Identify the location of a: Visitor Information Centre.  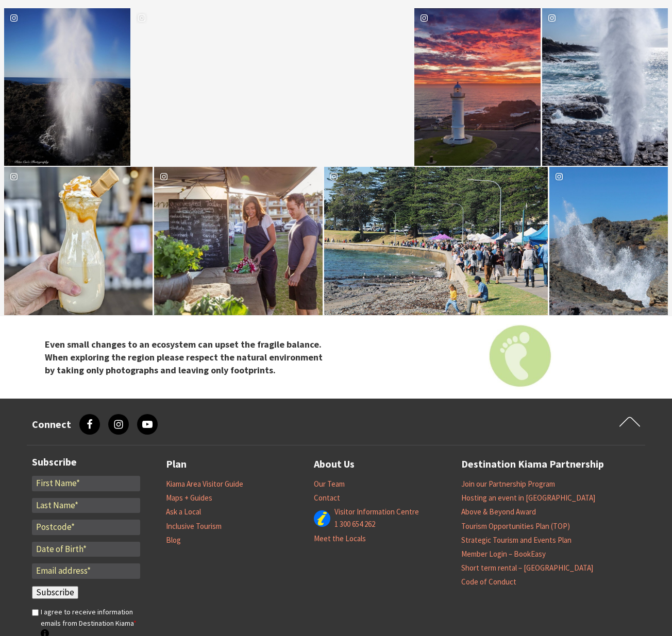
(377, 512).